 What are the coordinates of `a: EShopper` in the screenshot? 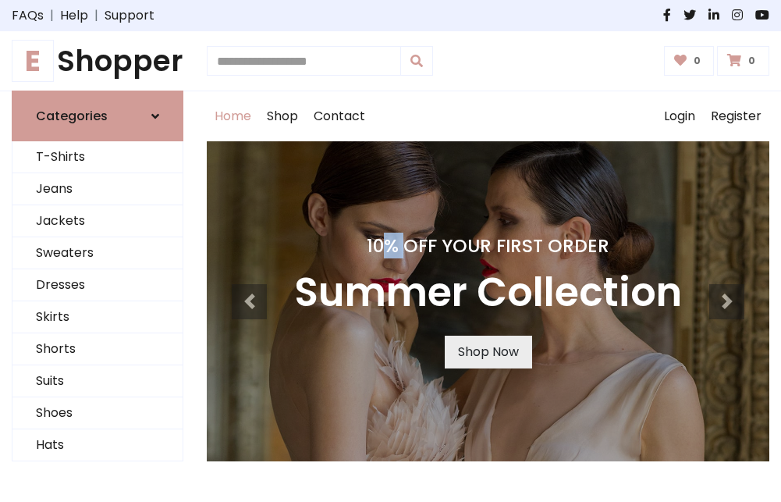 It's located at (97, 61).